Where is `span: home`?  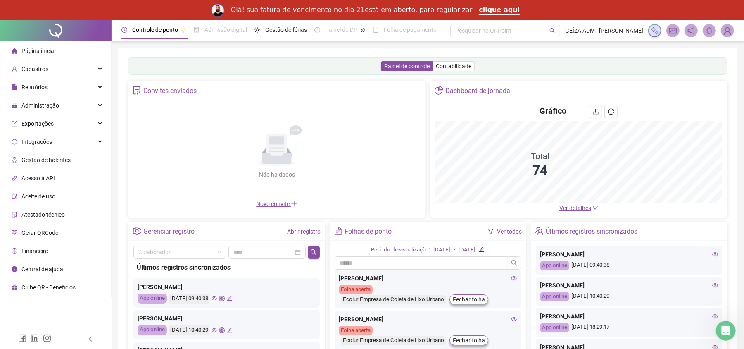
span: home is located at coordinates (14, 51).